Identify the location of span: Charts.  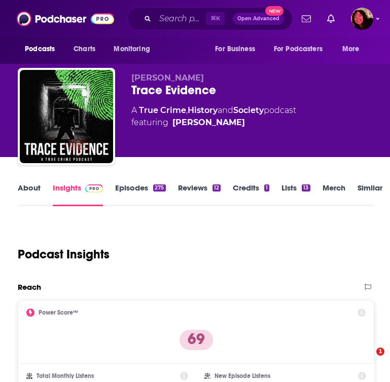
(84, 49).